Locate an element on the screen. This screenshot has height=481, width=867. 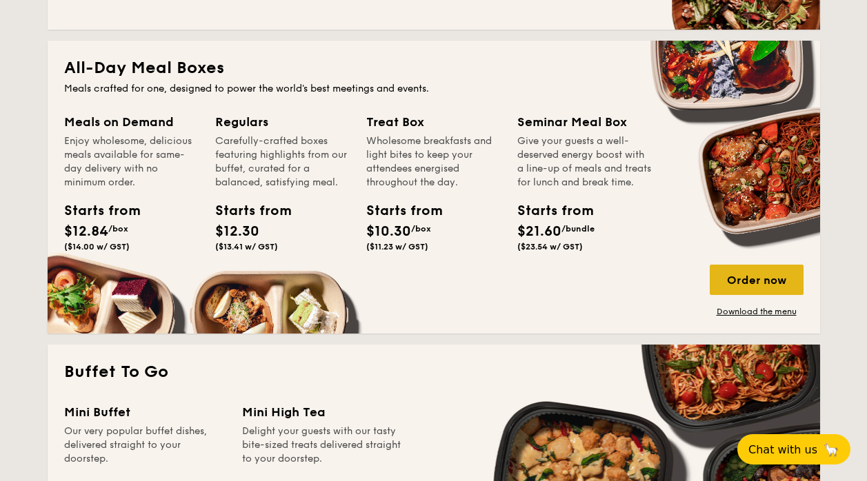
div: Delight your guests with our tasty bite-sized treats delivered straight to your doorstep. is located at coordinates (323, 445).